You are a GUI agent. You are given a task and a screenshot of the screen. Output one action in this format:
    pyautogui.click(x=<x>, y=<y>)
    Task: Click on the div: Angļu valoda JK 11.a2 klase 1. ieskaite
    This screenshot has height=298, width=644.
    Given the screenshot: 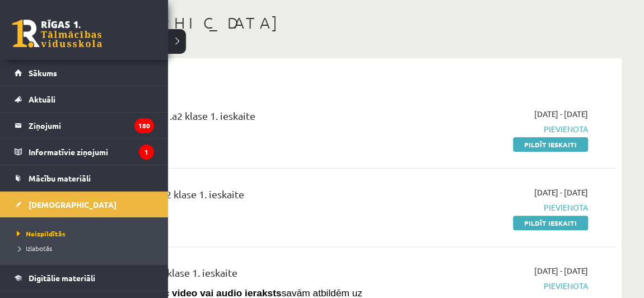 What is the action you would take?
    pyautogui.click(x=249, y=118)
    